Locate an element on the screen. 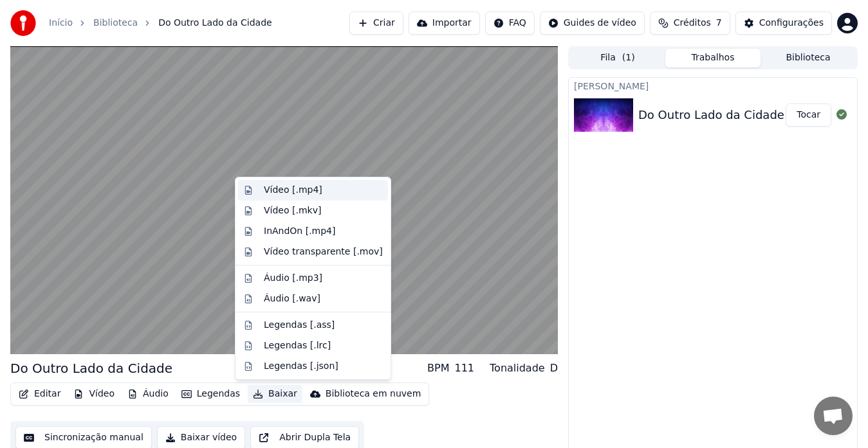  a: Biblioteca is located at coordinates (115, 23).